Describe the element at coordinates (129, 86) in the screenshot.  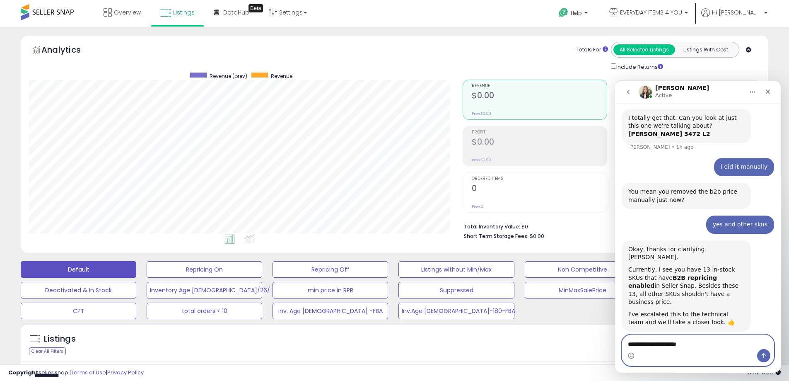
I see `div: i did it manually` at that location.